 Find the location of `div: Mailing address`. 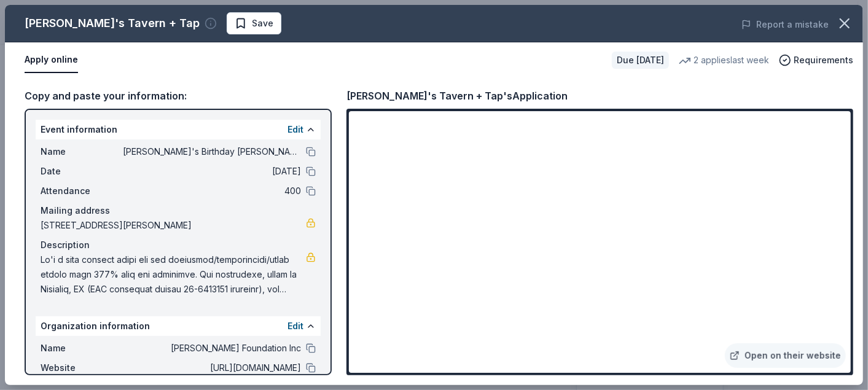

div: Mailing address is located at coordinates (178, 210).